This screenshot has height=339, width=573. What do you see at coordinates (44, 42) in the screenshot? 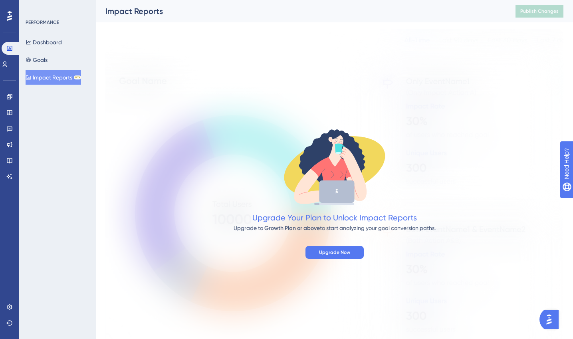
I see `button: Dashboard` at bounding box center [44, 42].